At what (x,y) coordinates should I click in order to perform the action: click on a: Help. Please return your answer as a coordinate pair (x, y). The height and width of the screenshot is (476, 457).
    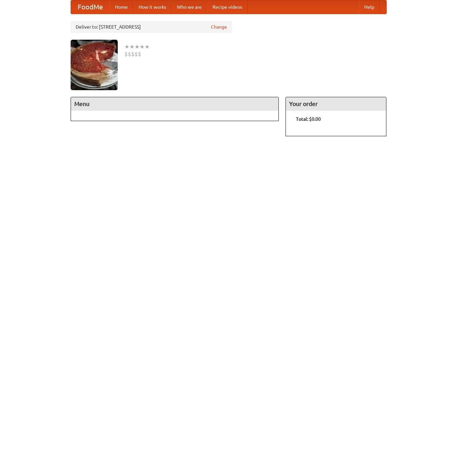
    Looking at the image, I should click on (369, 7).